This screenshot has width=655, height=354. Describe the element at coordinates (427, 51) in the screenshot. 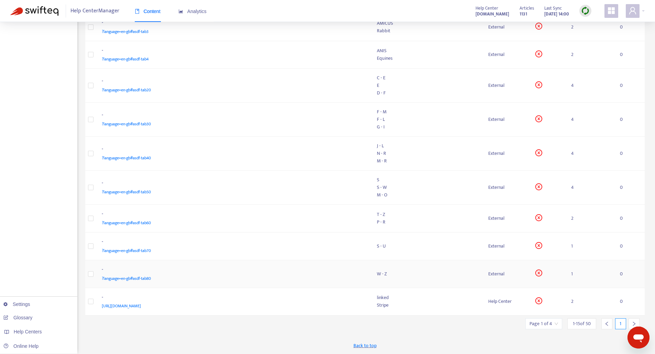

I see `div: ANIS` at that location.